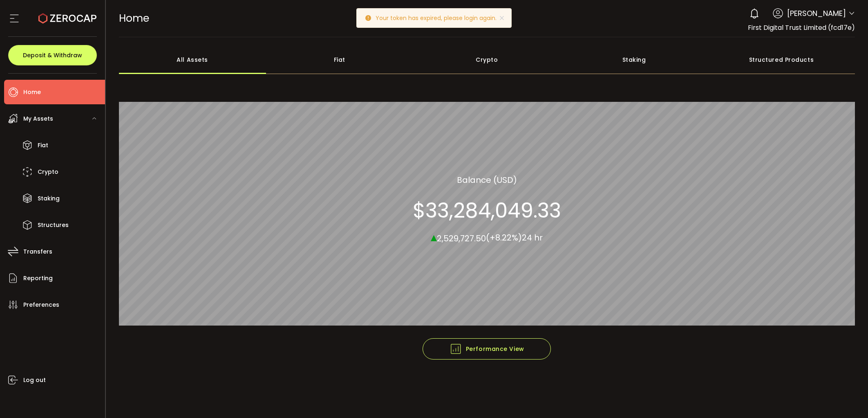  Describe the element at coordinates (487, 349) in the screenshot. I see `button: Performance View` at that location.